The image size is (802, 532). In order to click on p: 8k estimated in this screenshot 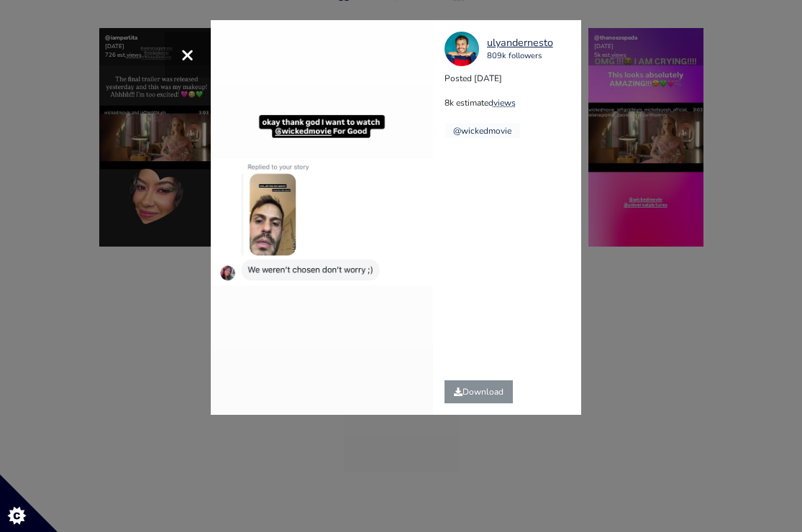, I will do `click(512, 102)`.